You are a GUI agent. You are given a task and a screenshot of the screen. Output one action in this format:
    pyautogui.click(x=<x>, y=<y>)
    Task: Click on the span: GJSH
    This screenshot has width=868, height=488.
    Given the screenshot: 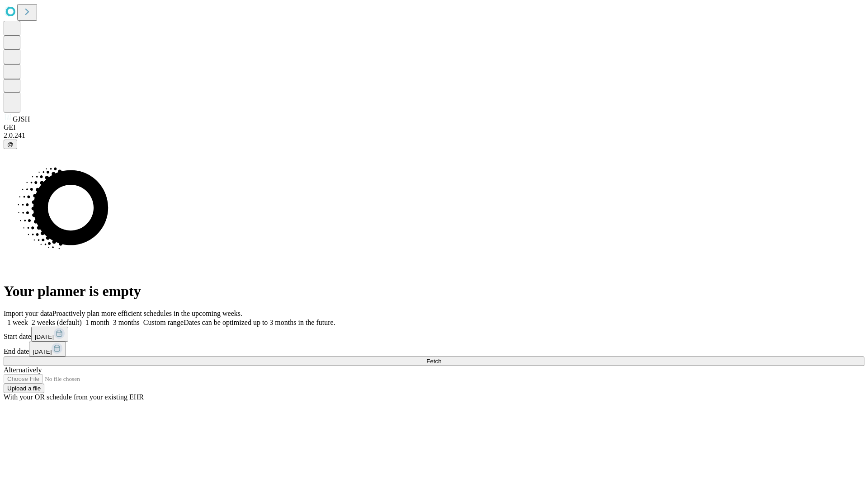 What is the action you would take?
    pyautogui.click(x=21, y=119)
    